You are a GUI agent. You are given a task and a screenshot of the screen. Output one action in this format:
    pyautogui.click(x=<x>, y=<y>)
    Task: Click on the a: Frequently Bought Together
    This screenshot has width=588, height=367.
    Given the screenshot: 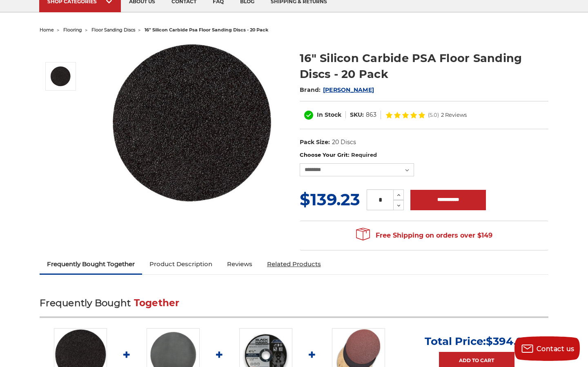 What is the action you would take?
    pyautogui.click(x=91, y=264)
    